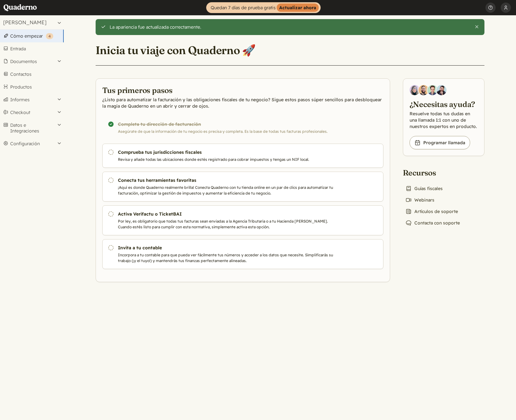  I want to click on a: Quedan 7 días de prueba gratisActualizar ahora, so click(263, 8).